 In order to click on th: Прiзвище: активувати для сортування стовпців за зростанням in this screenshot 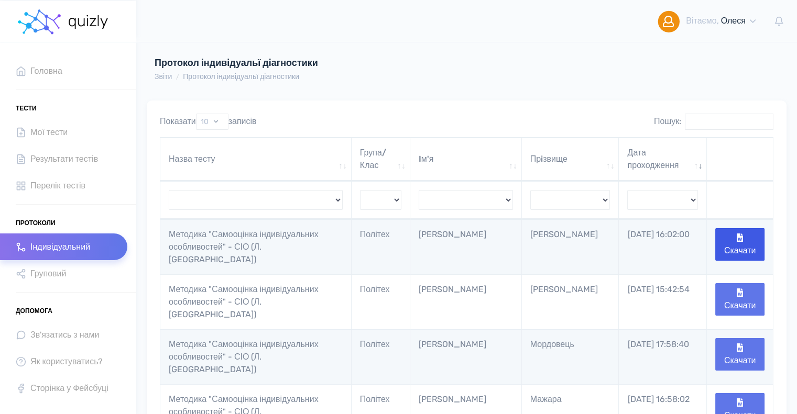, I will do `click(571, 159)`.